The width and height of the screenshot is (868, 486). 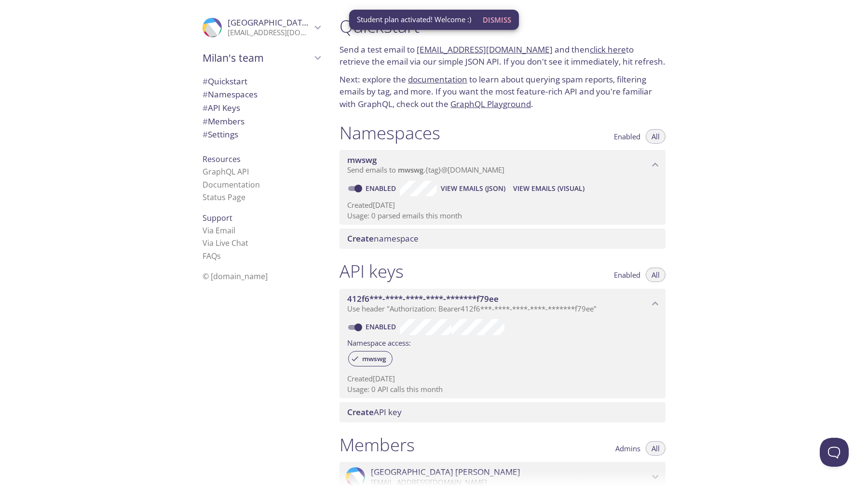 I want to click on p: Usage: 0 parsed emails this month, so click(x=502, y=215).